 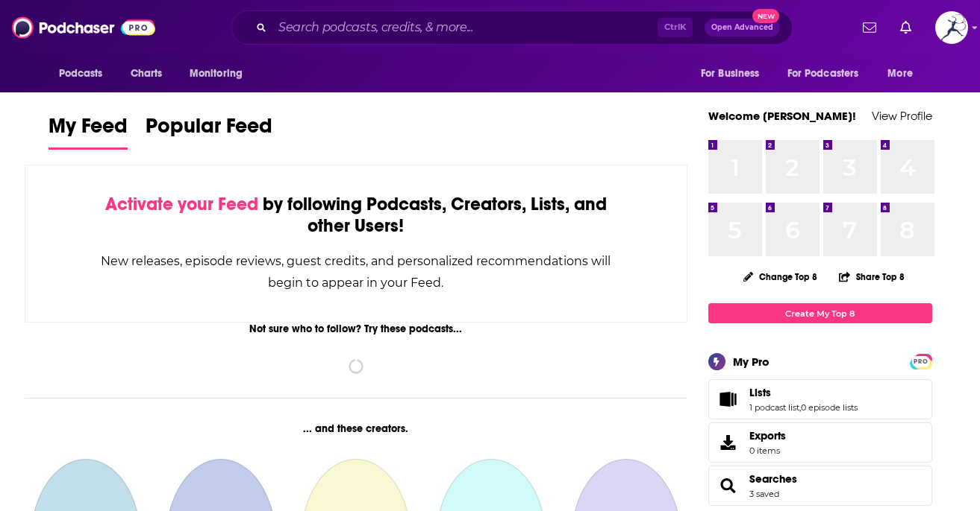 I want to click on span: Open Advanced, so click(x=741, y=27).